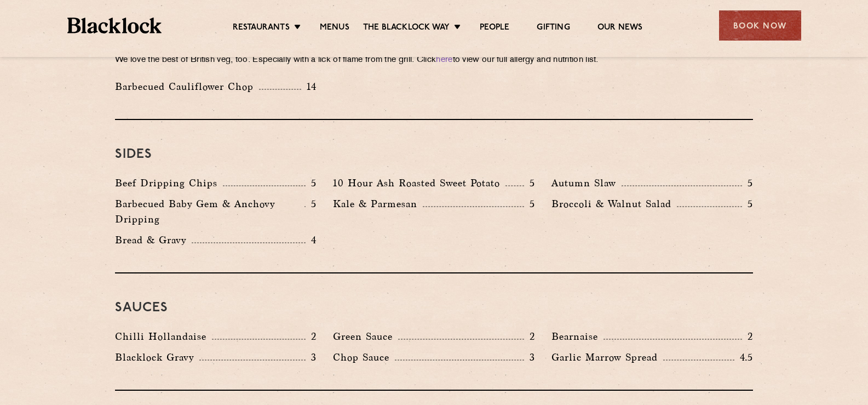 The image size is (868, 405). What do you see at coordinates (613, 204) in the screenshot?
I see `p: Broccoli & Walnut Salad` at bounding box center [613, 204].